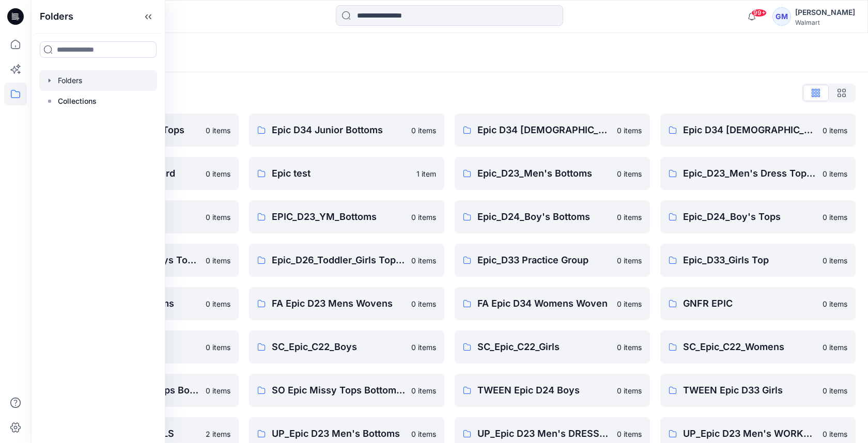 Image resolution: width=868 pixels, height=443 pixels. Describe the element at coordinates (552, 347) in the screenshot. I see `a: SC_Epic_C22_Girls0 items` at that location.